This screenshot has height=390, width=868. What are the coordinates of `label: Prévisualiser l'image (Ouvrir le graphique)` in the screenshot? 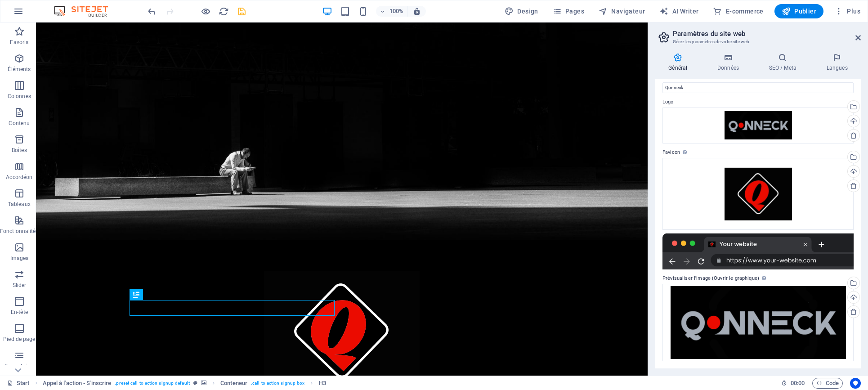 It's located at (758, 278).